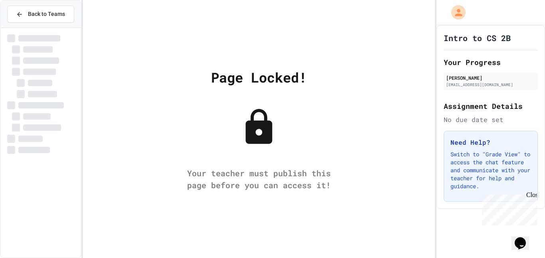  I want to click on button: Back to Teams, so click(41, 14).